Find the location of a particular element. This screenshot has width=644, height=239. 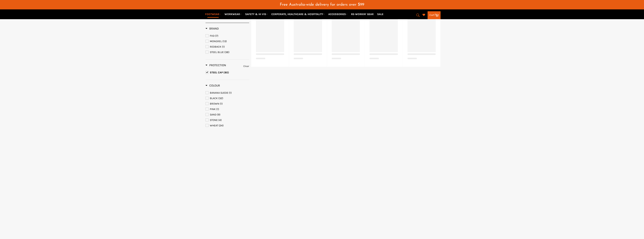

a: BANANA SUEDE is located at coordinates (227, 93).